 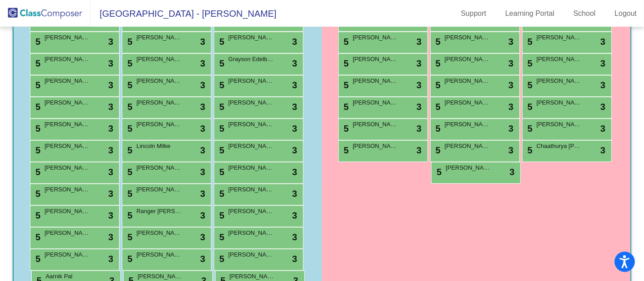 I want to click on a: School, so click(x=584, y=14).